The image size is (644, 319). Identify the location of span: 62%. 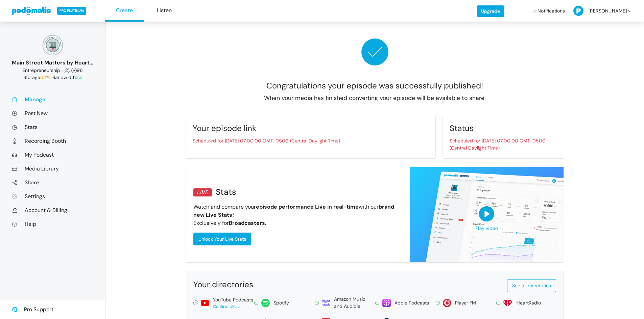
(45, 77).